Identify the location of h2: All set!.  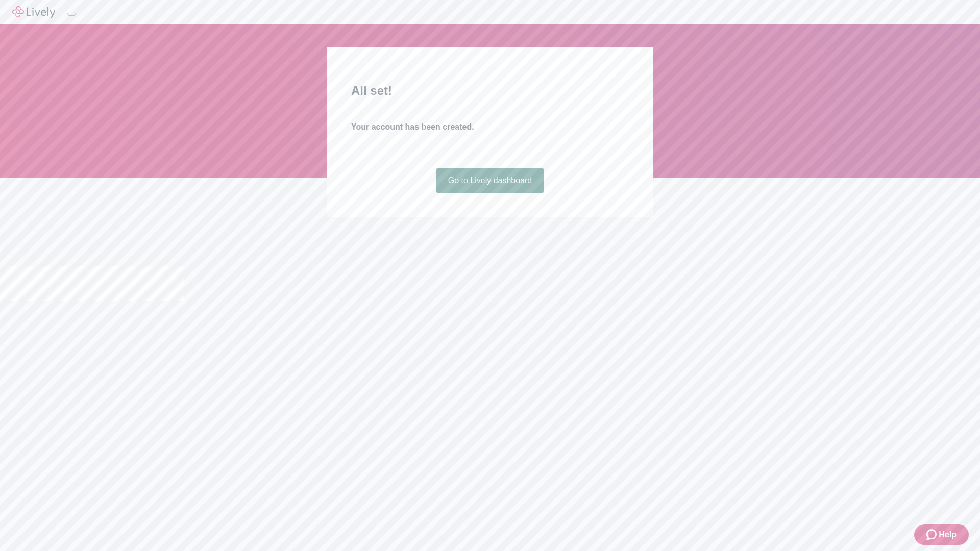
(490, 91).